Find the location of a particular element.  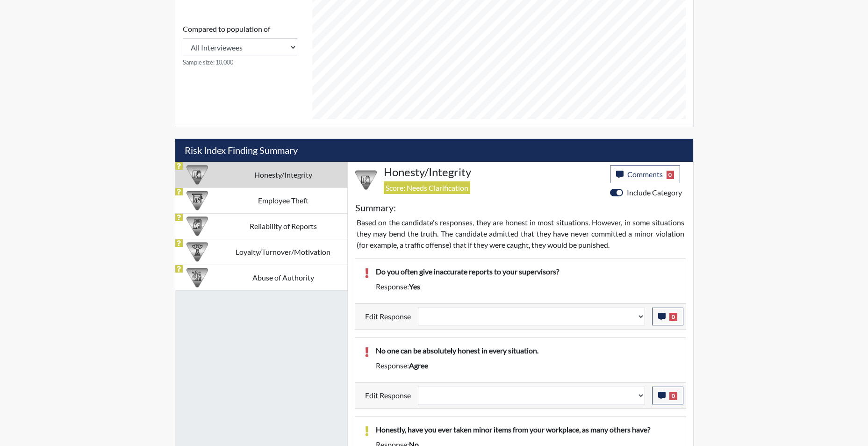

img: CATEGORY%20ICON-20.4a32fe39.png is located at coordinates (197, 226).